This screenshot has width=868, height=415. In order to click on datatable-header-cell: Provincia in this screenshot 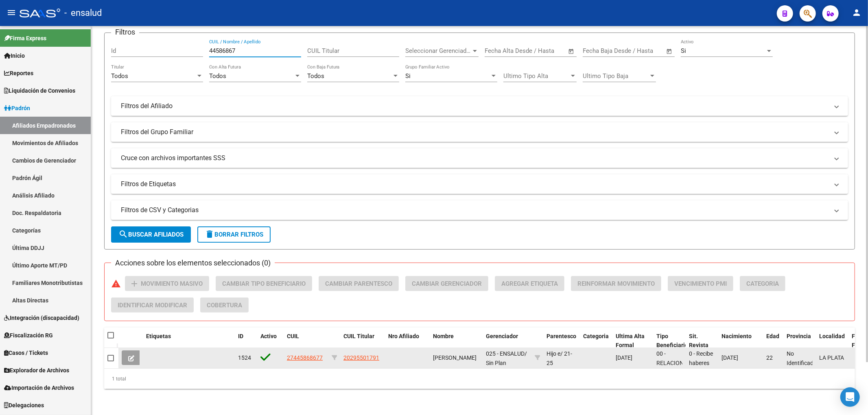, I will do `click(800, 341)`.